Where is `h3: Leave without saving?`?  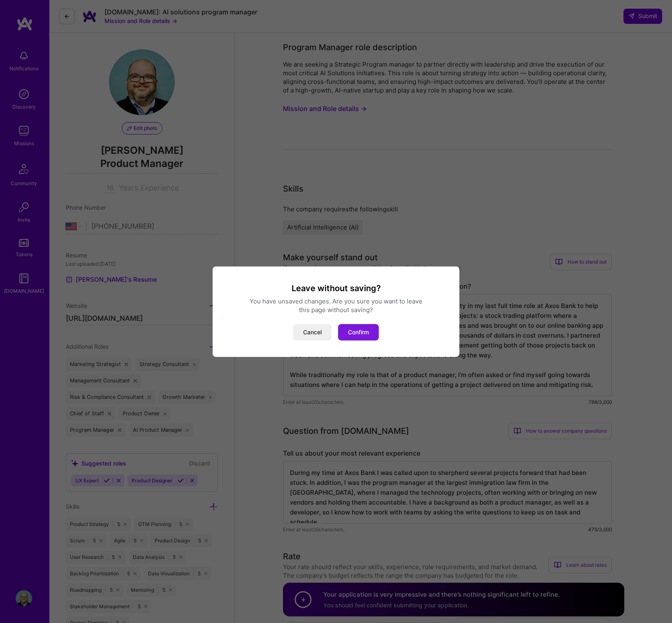
h3: Leave without saving? is located at coordinates (336, 288).